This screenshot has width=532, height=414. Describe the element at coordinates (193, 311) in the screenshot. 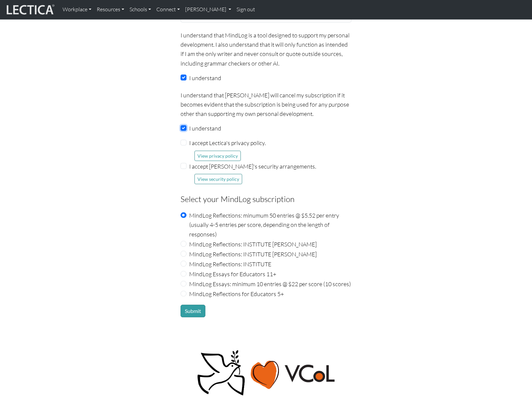

I see `button: Submit` at that location.